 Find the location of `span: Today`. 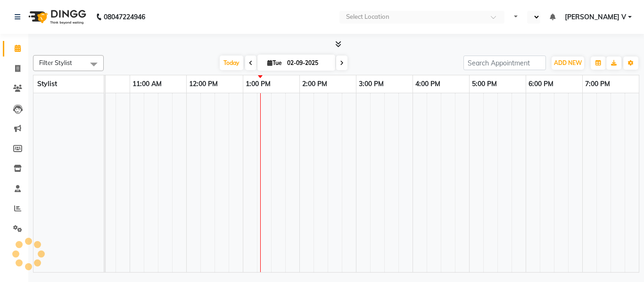

span: Today is located at coordinates (232, 63).